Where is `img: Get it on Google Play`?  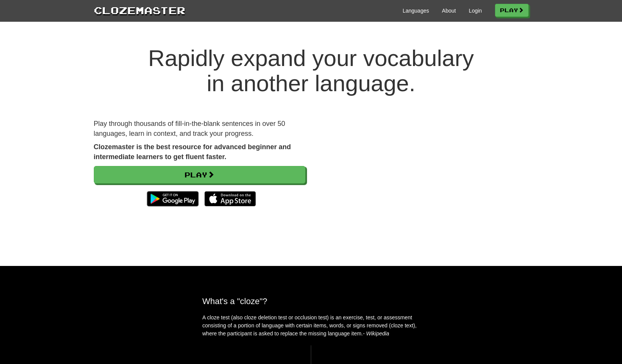 img: Get it on Google Play is located at coordinates (172, 199).